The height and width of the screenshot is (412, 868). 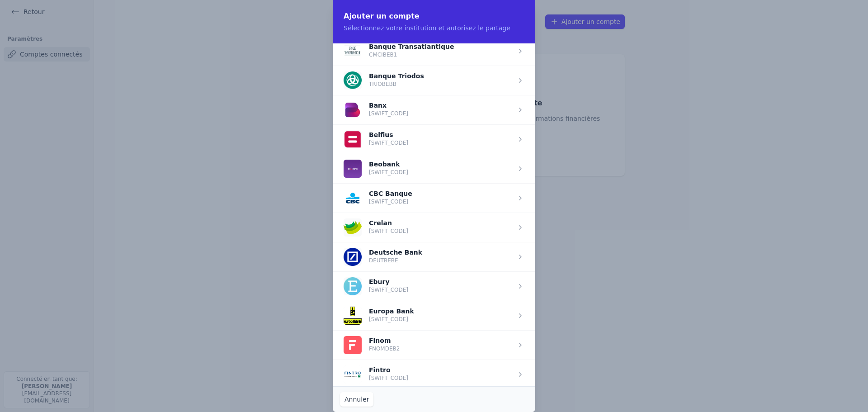 I want to click on p: Deutsche Bank, so click(x=396, y=252).